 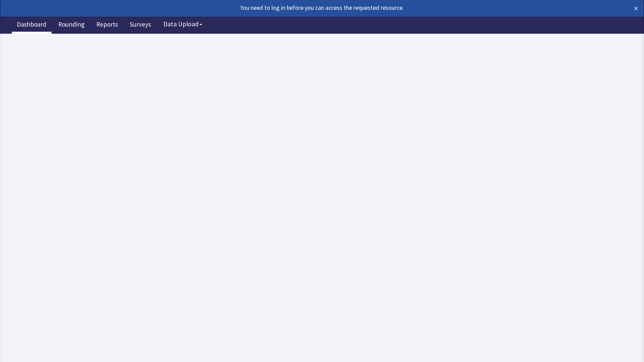 I want to click on a: Surveys, so click(x=140, y=25).